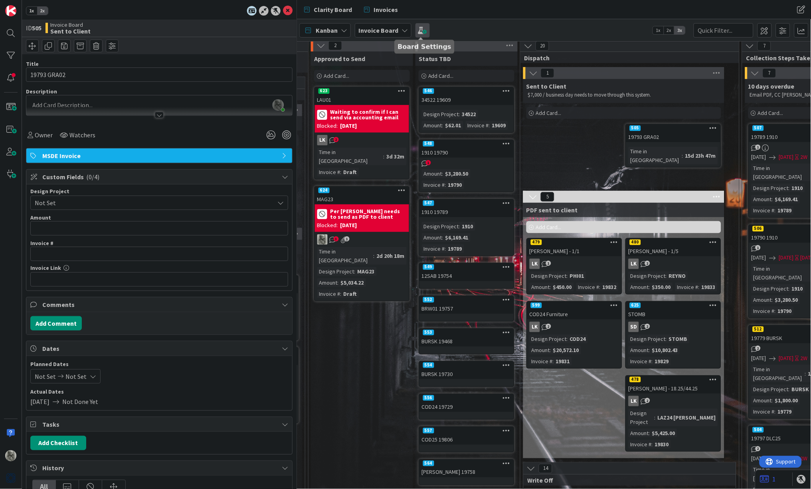  What do you see at coordinates (798, 188) in the screenshot?
I see `div: 1910` at bounding box center [798, 188].